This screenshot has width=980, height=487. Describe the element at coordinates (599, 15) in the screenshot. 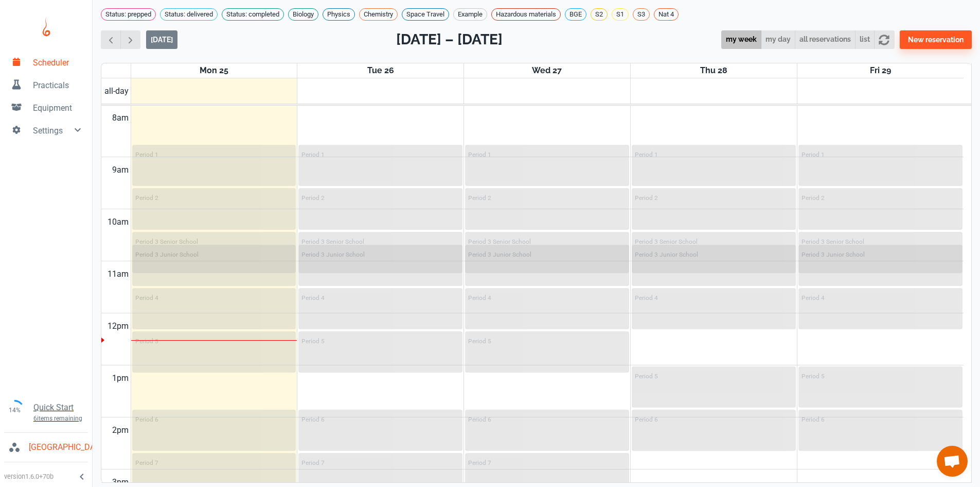

I see `div: S2` at that location.